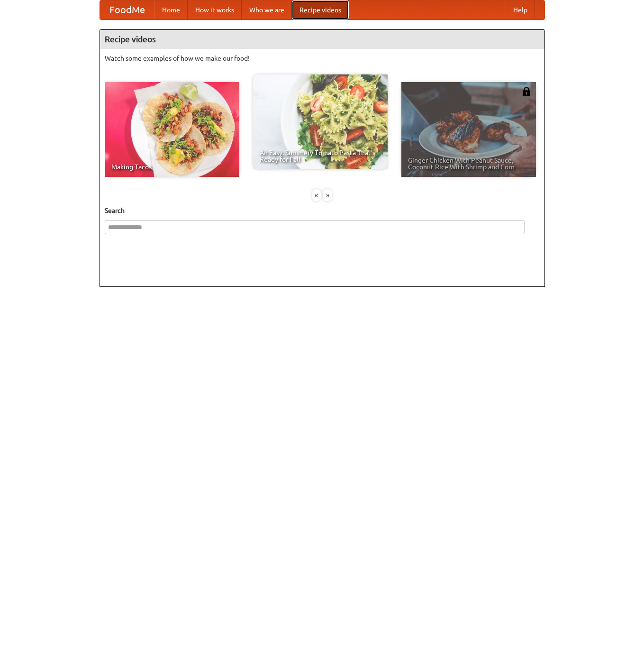 This screenshot has height=671, width=644. I want to click on a: How it works, so click(214, 10).